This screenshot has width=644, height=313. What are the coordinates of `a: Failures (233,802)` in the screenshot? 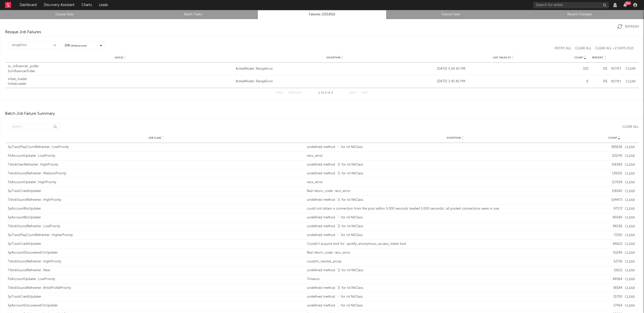 It's located at (322, 15).